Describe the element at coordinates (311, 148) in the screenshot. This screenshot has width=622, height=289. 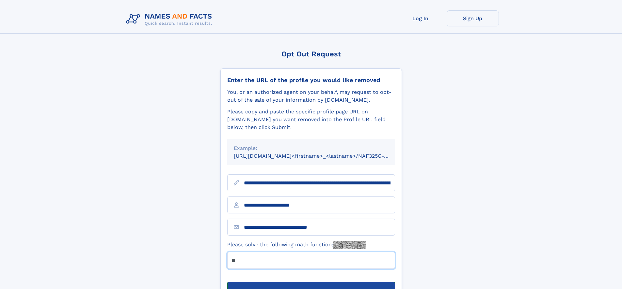
I see `div: Example:` at that location.